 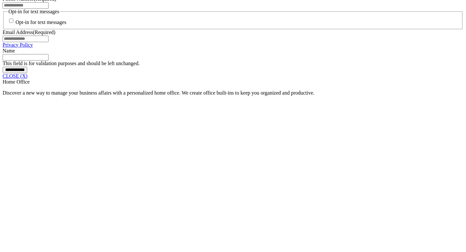 I want to click on a: CLOSE (X), so click(x=15, y=76).